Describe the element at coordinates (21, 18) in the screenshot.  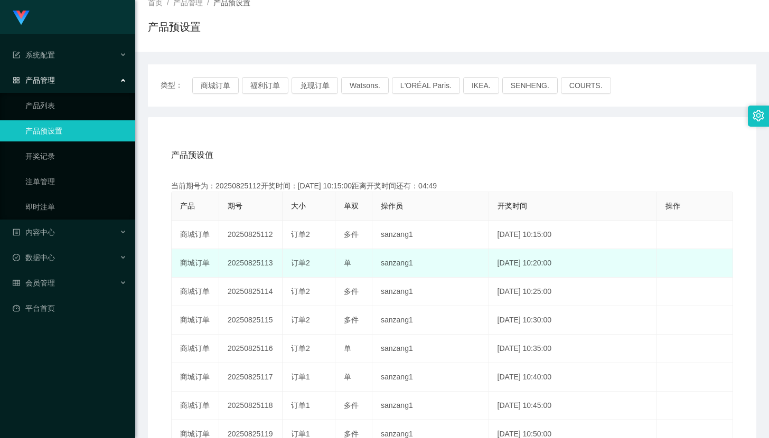
I see `img: logo.9652507e.png` at that location.